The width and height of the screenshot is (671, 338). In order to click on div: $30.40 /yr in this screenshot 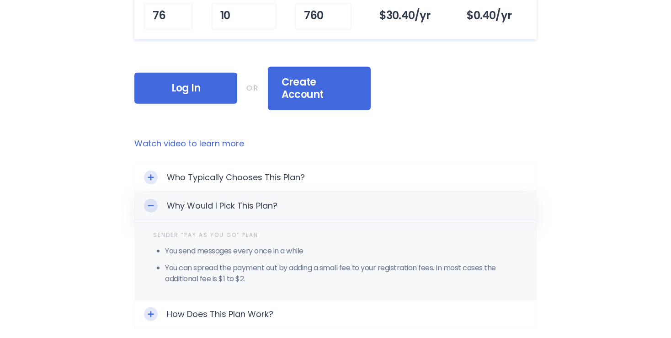, I will do `click(404, 16)`.